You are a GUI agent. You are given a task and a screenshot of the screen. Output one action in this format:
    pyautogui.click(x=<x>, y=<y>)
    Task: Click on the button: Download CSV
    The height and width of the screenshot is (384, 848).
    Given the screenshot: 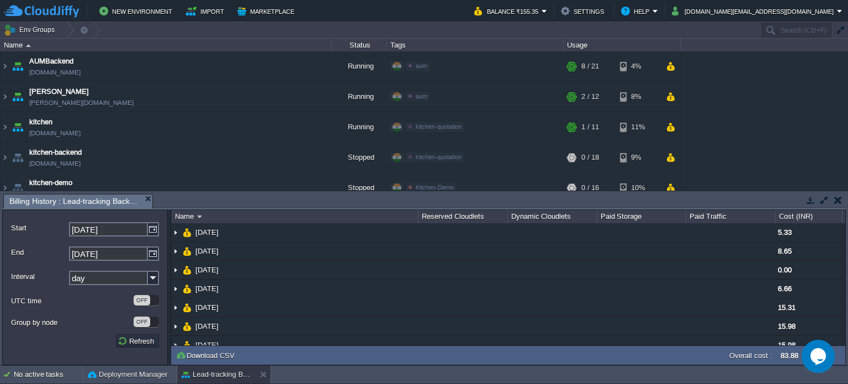 What is the action you would take?
    pyautogui.click(x=206, y=355)
    